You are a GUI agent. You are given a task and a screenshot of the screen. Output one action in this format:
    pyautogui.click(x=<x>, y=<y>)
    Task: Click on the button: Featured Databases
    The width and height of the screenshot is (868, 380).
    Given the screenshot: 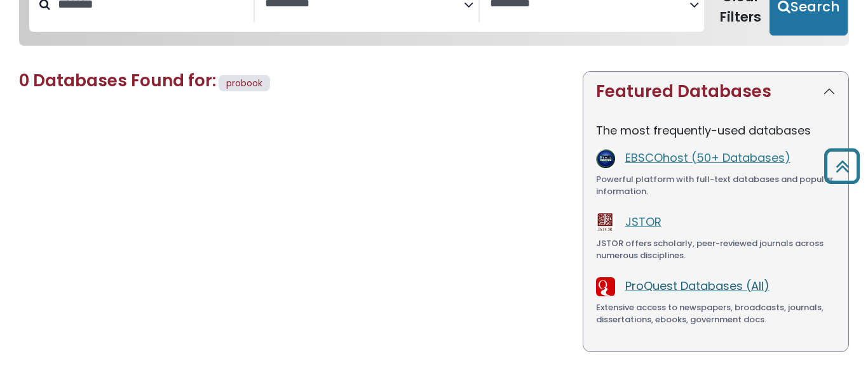 What is the action you would take?
    pyautogui.click(x=715, y=91)
    